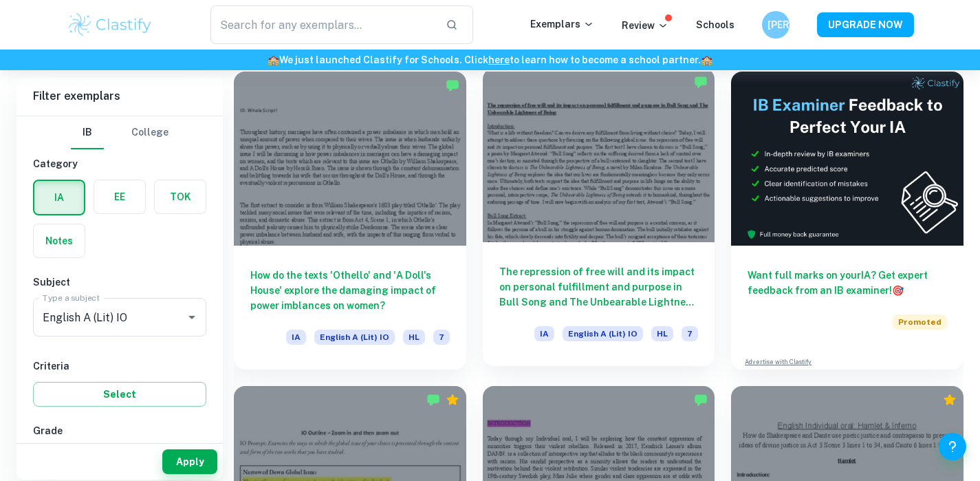 The width and height of the screenshot is (980, 481). What do you see at coordinates (120, 133) in the screenshot?
I see `div: Filter type choice` at bounding box center [120, 133].